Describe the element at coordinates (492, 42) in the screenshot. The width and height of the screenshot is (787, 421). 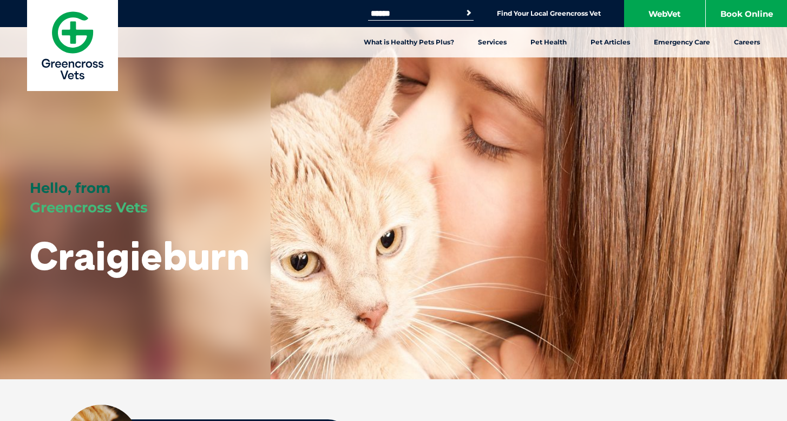
I see `a: Services` at that location.